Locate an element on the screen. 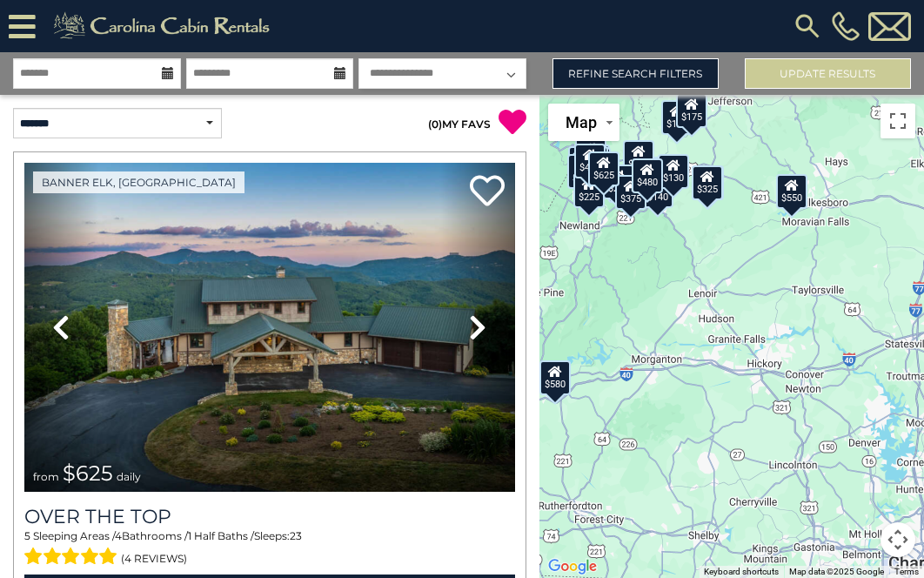 The width and height of the screenshot is (924, 578). span: 23 is located at coordinates (296, 535).